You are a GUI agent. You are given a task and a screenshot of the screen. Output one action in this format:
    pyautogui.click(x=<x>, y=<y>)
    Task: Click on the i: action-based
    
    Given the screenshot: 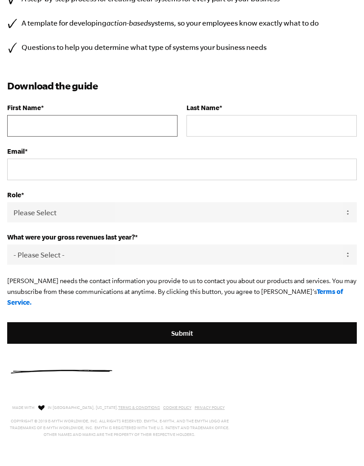 What is the action you would take?
    pyautogui.click(x=127, y=23)
    